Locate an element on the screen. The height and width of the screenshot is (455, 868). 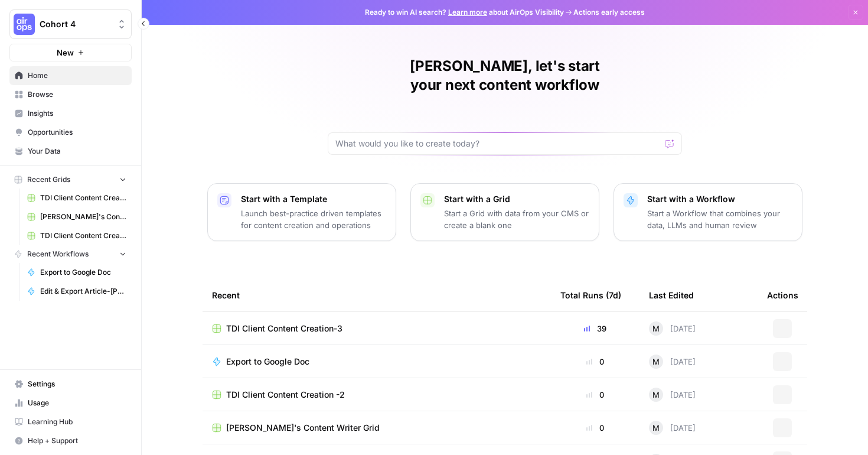
a: Usage is located at coordinates (71, 403).